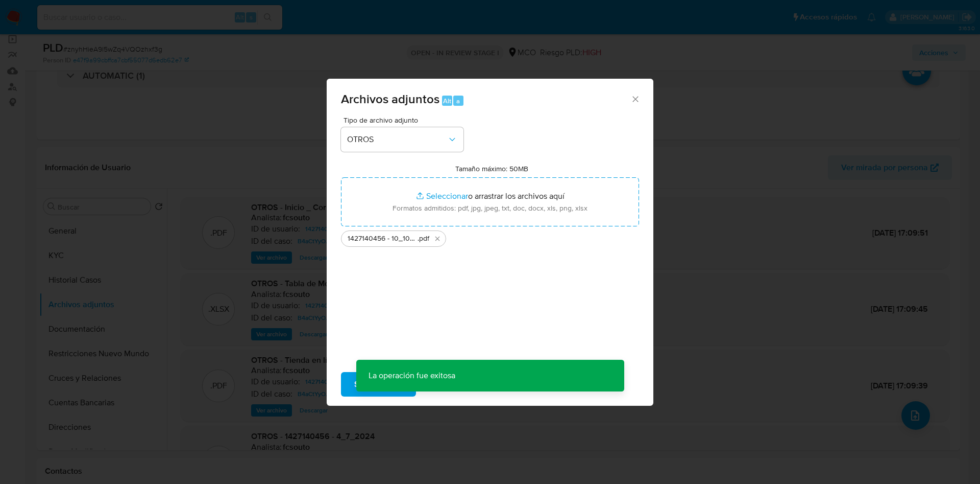  What do you see at coordinates (379, 384) in the screenshot?
I see `button: Subir archivo` at bounding box center [379, 384].